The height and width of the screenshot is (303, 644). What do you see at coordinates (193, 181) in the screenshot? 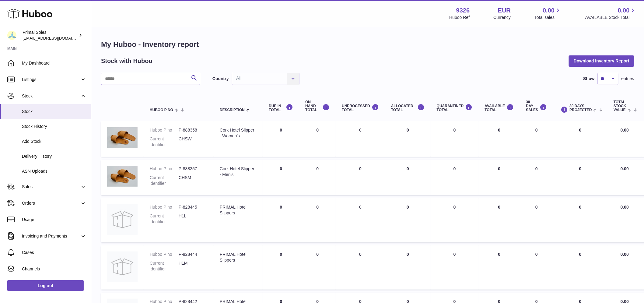
I see `dd: CHSM` at bounding box center [193, 181].